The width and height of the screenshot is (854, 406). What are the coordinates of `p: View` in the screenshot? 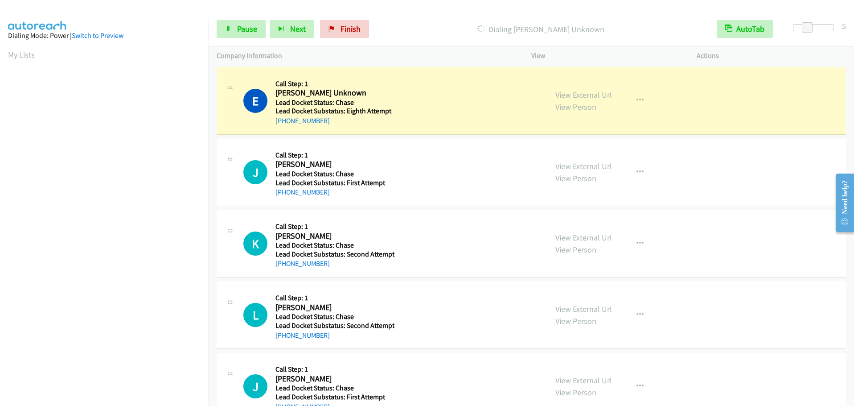 It's located at (606, 56).